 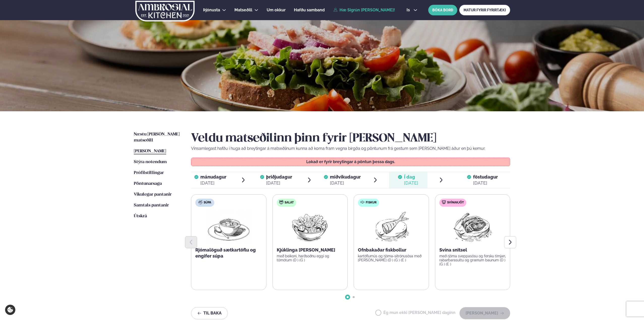 What do you see at coordinates (210, 313) in the screenshot?
I see `button: Til baka` at bounding box center [210, 313].